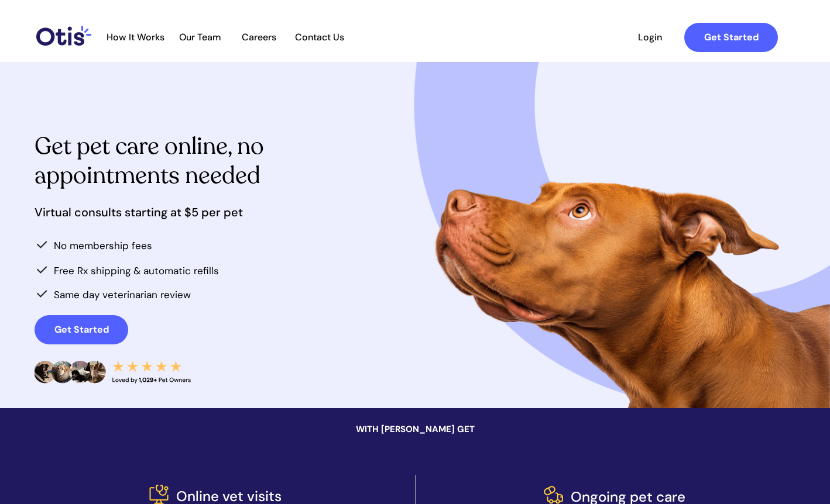 Image resolution: width=830 pixels, height=504 pixels. I want to click on a: Contact Us, so click(319, 37).